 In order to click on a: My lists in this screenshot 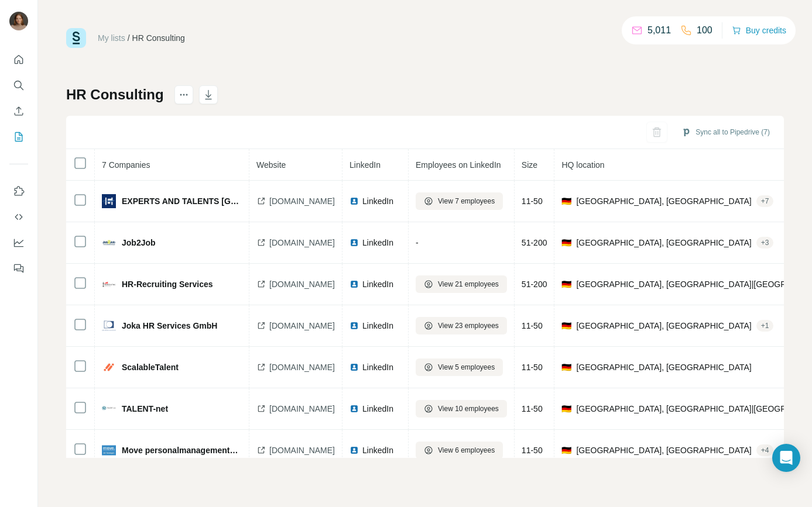, I will do `click(111, 38)`.